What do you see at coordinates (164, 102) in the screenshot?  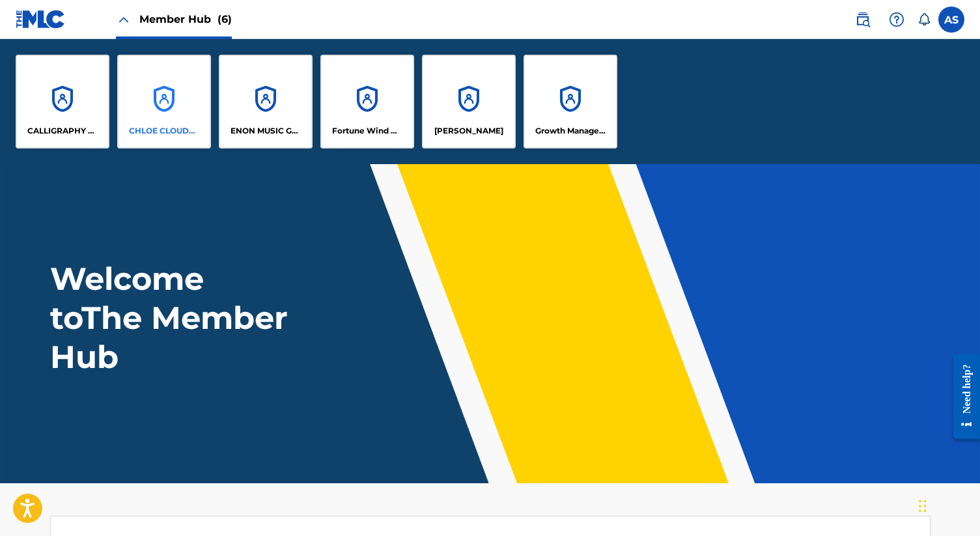 I see `a: AccountsCHLOE CLOUDS SONGS PUBLISHING` at bounding box center [164, 102].